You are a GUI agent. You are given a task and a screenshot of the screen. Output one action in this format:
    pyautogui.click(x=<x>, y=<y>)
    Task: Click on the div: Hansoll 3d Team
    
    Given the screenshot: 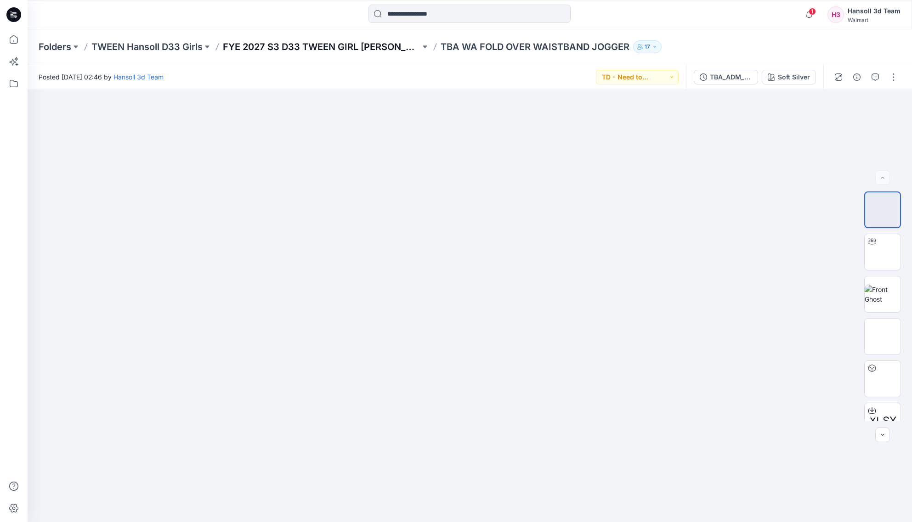 What is the action you would take?
    pyautogui.click(x=874, y=11)
    